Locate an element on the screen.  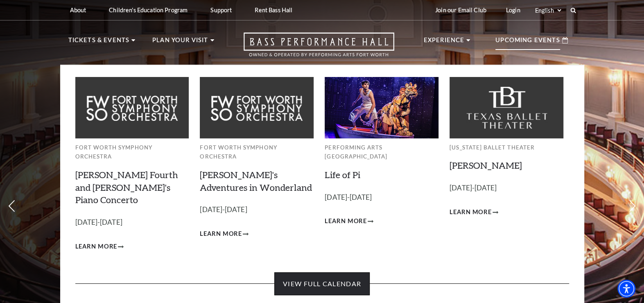
a: Learn More Brahms Fourth and Grieg's Piano Concerto is located at coordinates (100, 246).